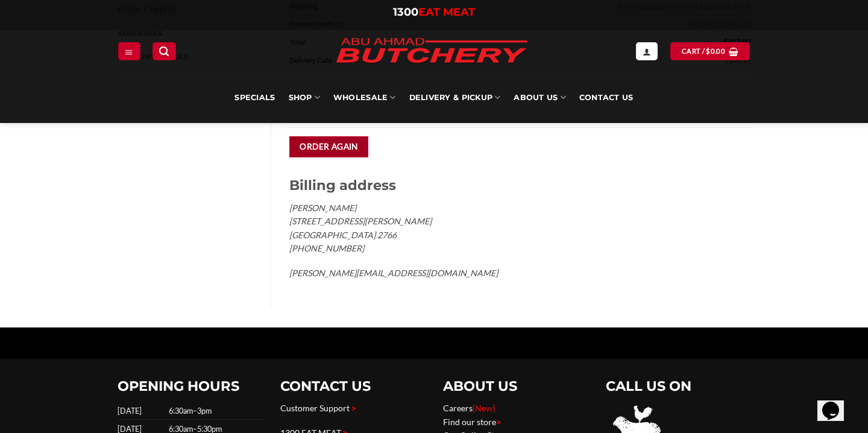 The width and height of the screenshot is (868, 433). What do you see at coordinates (704, 51) in the screenshot?
I see `span: Cart /` at bounding box center [704, 51].